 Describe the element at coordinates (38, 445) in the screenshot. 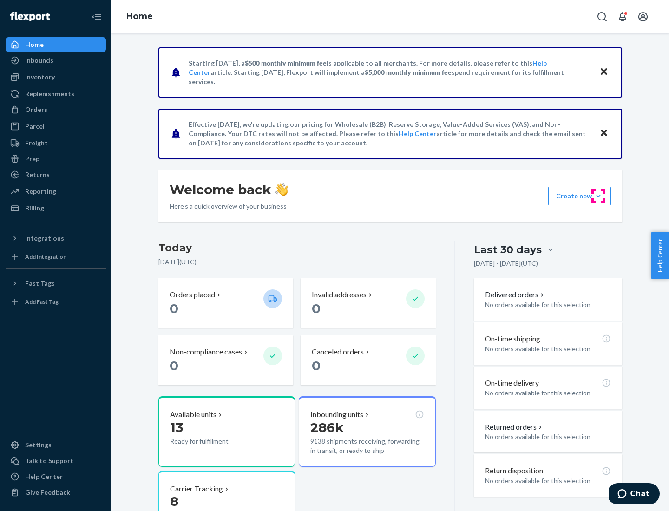

I see `div: Settings` at that location.